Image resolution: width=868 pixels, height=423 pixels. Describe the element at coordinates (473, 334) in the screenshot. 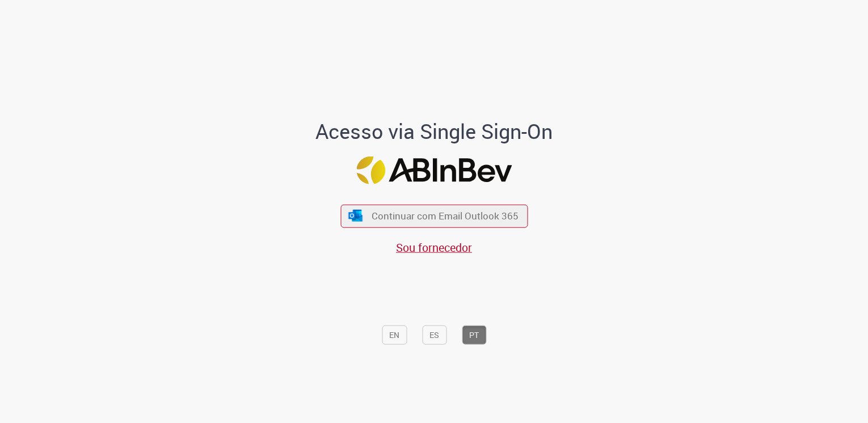

I see `button: PT` at that location.